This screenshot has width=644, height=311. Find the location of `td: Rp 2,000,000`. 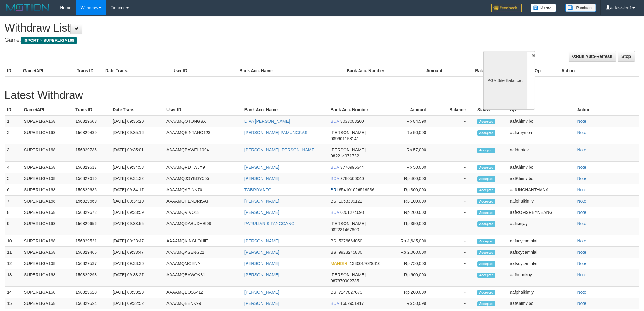

td: Rp 2,000,000 is located at coordinates (411, 252).